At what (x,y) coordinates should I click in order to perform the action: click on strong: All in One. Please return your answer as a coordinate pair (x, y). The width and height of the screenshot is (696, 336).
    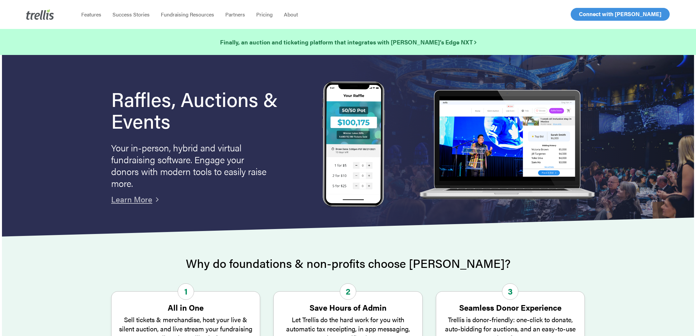
    Looking at the image, I should click on (185, 307).